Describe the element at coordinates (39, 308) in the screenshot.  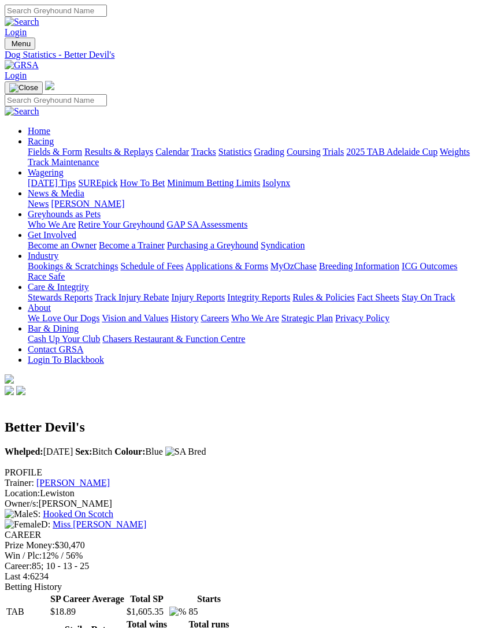
I see `a: About` at that location.